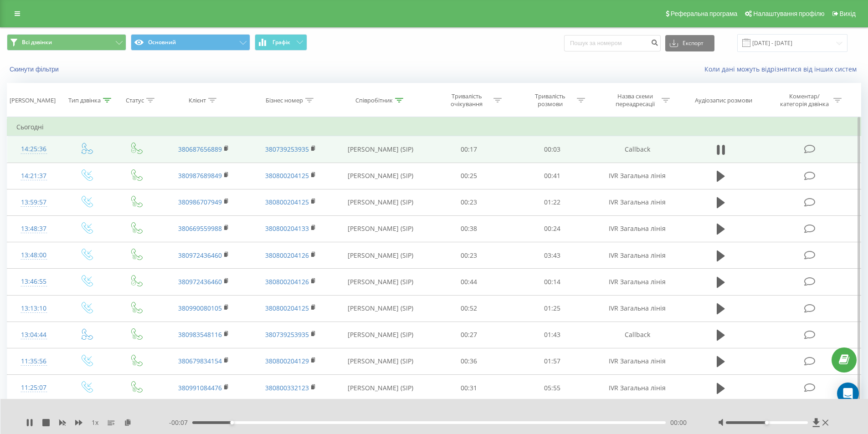 The width and height of the screenshot is (868, 434). I want to click on a: 380800332123, so click(287, 387).